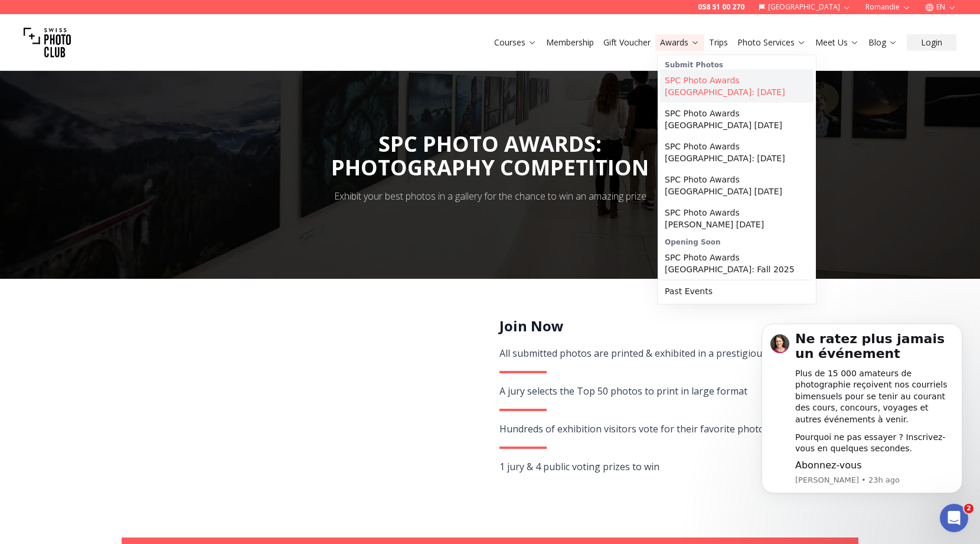 The height and width of the screenshot is (544, 980). I want to click on button: Meet Us, so click(837, 43).